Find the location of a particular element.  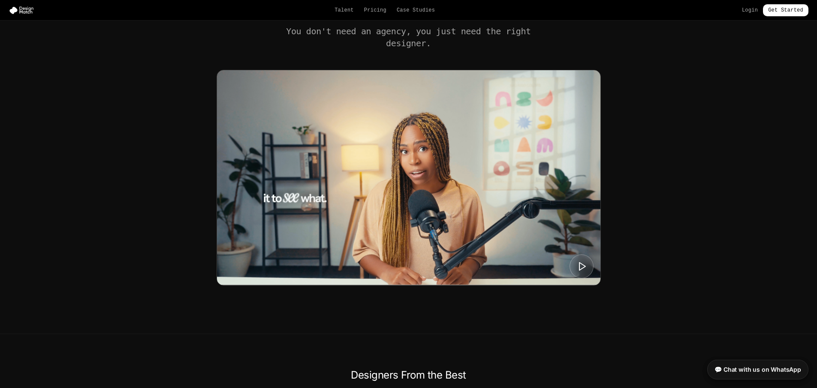

h2: Designers From the Best is located at coordinates (409, 376).